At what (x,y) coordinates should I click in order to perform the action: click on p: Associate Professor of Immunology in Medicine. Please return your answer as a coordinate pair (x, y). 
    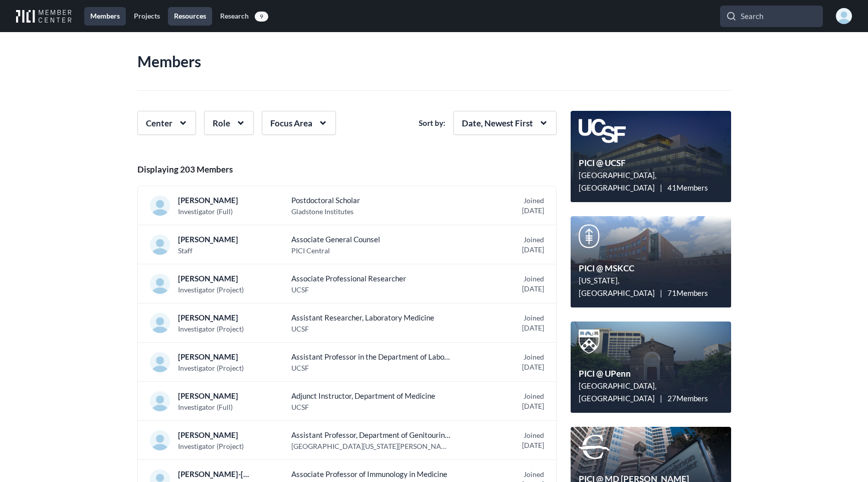
    Looking at the image, I should click on (372, 474).